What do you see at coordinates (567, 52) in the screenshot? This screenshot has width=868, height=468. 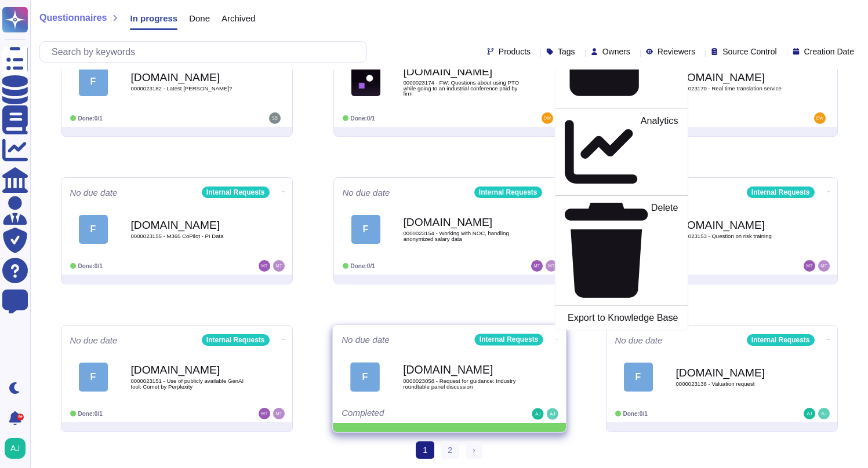 I see `span: Tags` at bounding box center [567, 52].